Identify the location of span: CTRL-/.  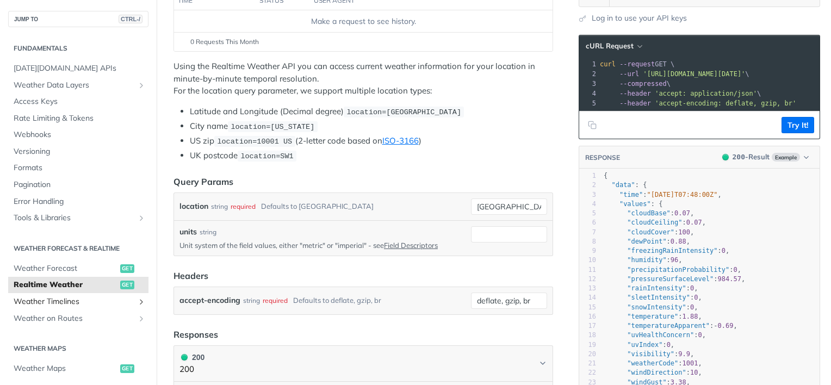
(130, 19).